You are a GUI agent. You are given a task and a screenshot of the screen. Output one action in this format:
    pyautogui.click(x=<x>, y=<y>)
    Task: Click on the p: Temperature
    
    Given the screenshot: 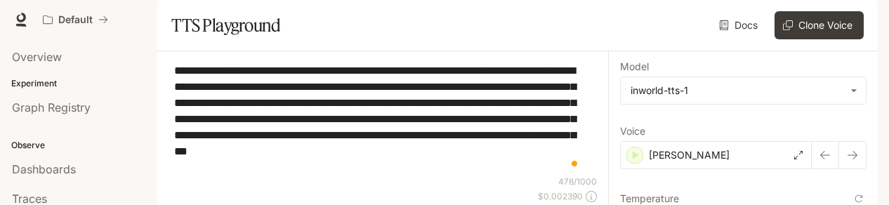 What is the action you would take?
    pyautogui.click(x=650, y=199)
    